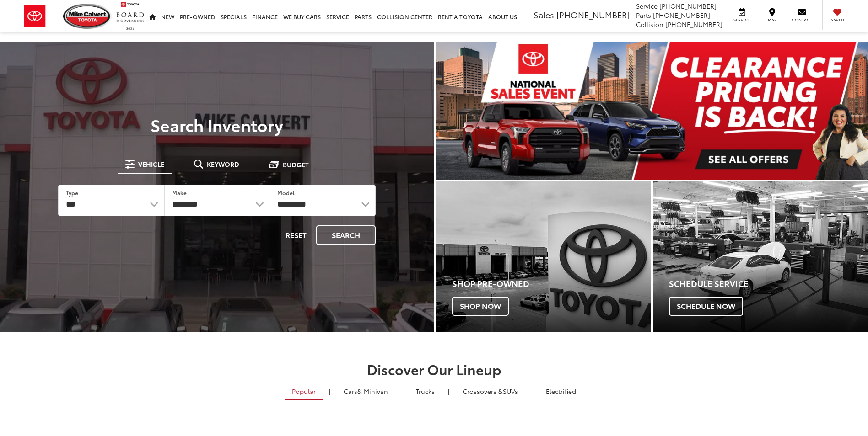 The height and width of the screenshot is (436, 868). I want to click on h3: Search Inventory, so click(217, 125).